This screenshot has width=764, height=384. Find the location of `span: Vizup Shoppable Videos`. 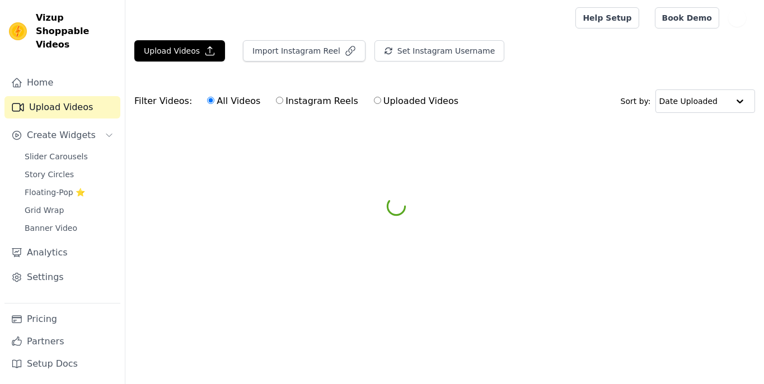

span: Vizup Shoppable Videos is located at coordinates (76, 31).